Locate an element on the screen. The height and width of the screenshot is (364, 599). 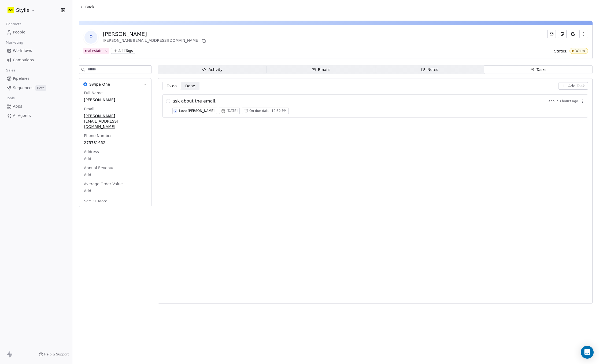
span: Workflows is located at coordinates (23, 51).